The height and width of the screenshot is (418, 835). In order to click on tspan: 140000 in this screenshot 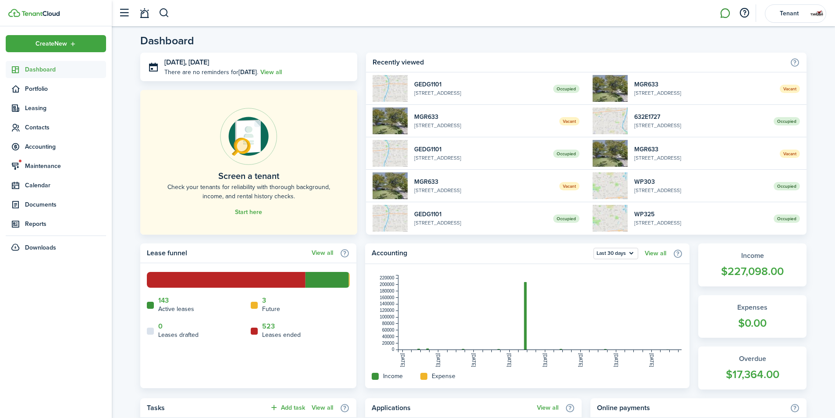, I will do `click(387, 303)`.